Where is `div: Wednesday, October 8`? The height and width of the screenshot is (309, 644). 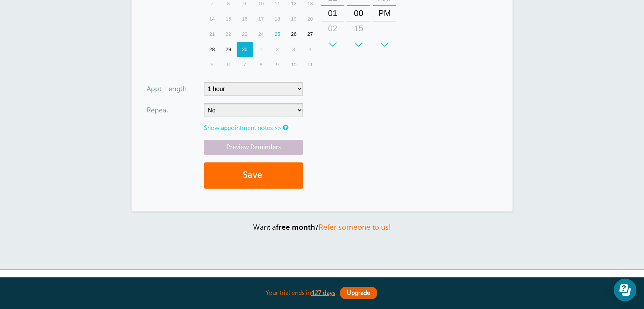 div: Wednesday, October 8 is located at coordinates (261, 65).